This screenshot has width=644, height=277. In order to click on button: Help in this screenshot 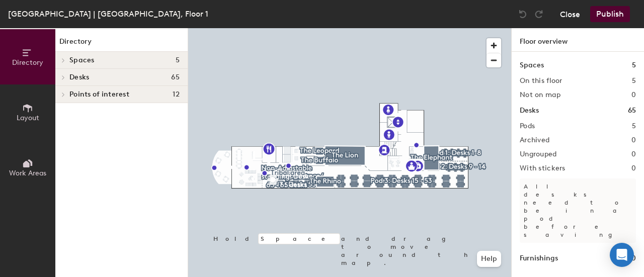, I will do `click(489, 259)`.